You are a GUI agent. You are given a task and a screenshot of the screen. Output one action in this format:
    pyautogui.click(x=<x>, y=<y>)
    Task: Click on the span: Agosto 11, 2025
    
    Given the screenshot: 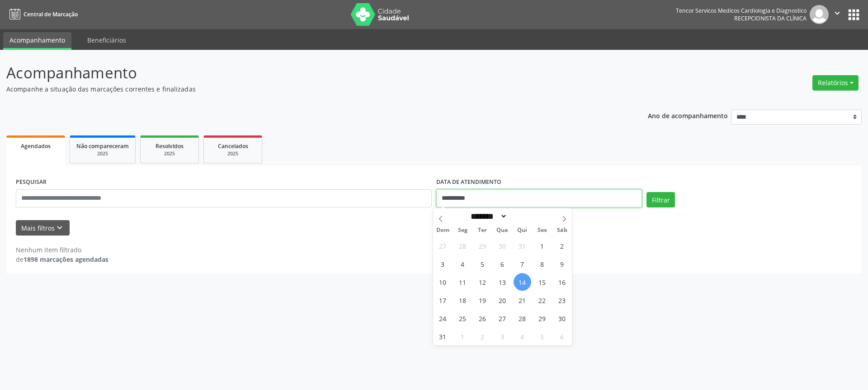 What is the action you would take?
    pyautogui.click(x=463, y=282)
    